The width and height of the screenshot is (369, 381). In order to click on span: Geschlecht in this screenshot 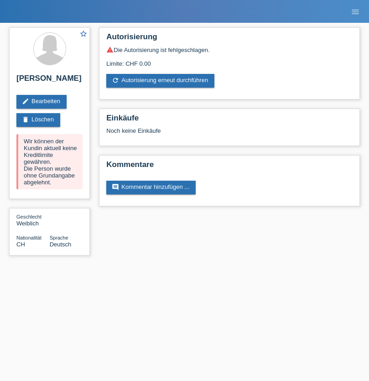, I will do `click(29, 217)`.